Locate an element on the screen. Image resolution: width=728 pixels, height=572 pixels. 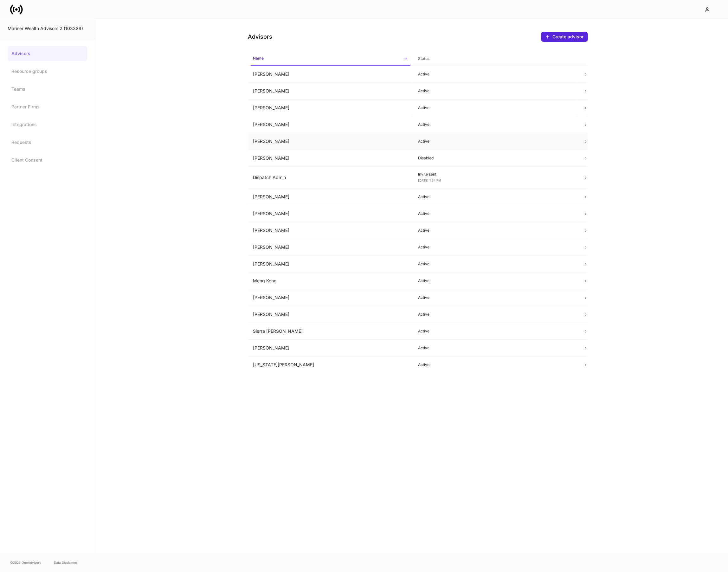
h4: Advisors is located at coordinates (260, 37).